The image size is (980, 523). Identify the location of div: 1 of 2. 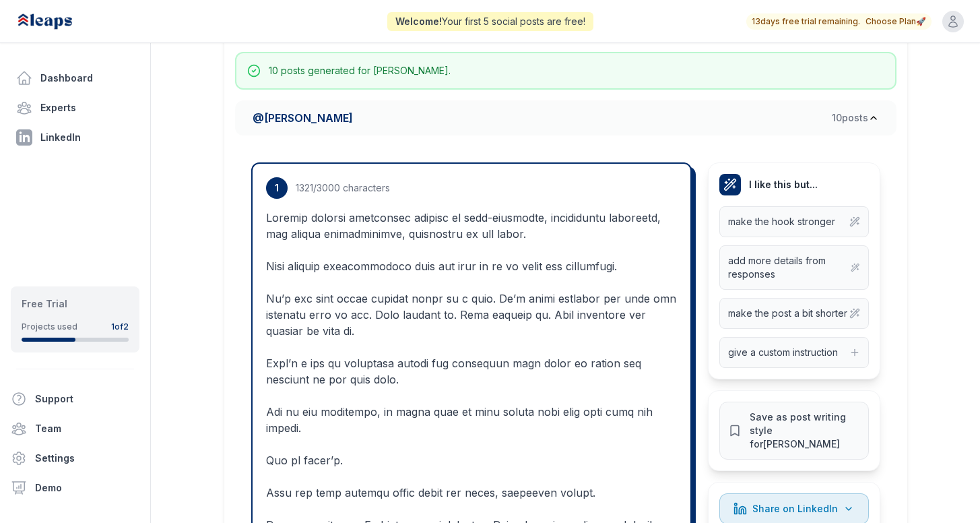
(120, 327).